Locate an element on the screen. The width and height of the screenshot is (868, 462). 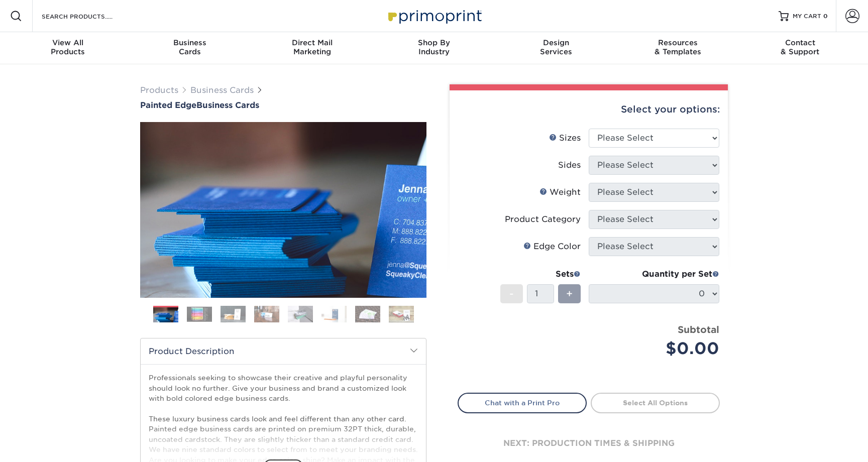
img: Business Cards 06 is located at coordinates (334, 314).